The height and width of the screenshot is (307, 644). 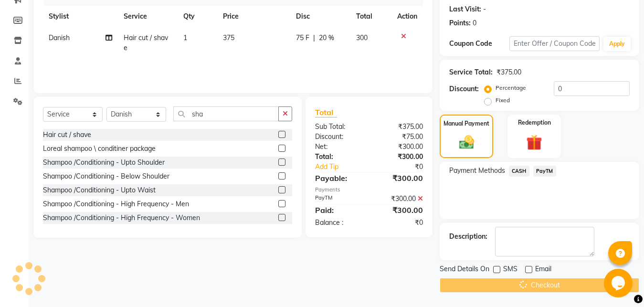 What do you see at coordinates (407, 16) in the screenshot?
I see `th: Action` at bounding box center [407, 16].